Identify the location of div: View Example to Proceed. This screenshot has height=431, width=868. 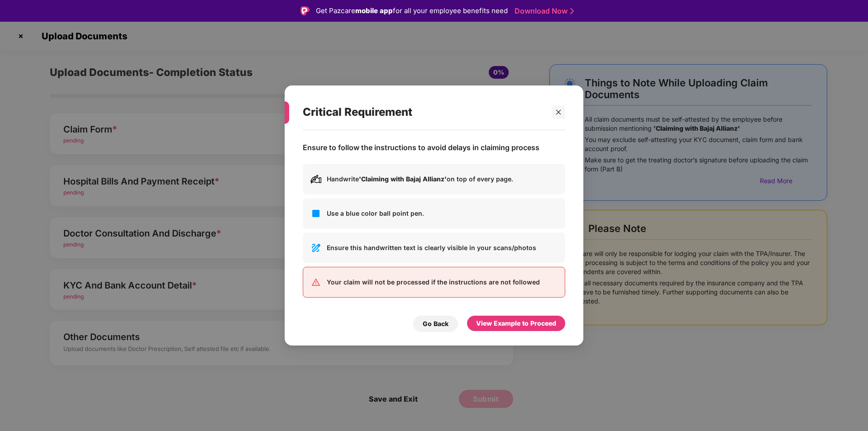
(516, 323).